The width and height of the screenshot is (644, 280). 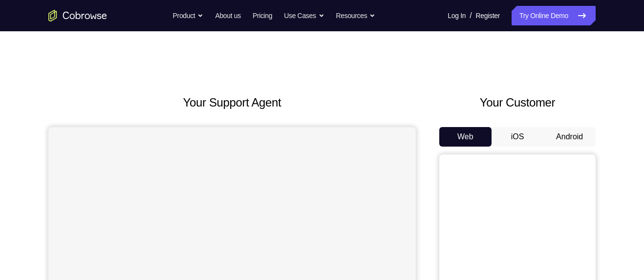 What do you see at coordinates (304, 16) in the screenshot?
I see `button: Use Cases` at bounding box center [304, 16].